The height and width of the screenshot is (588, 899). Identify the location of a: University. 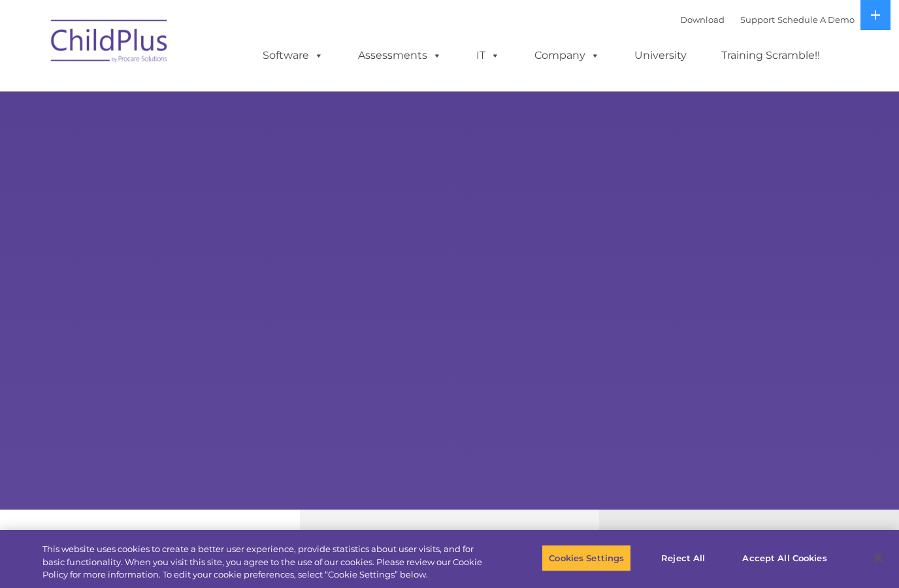
(660, 56).